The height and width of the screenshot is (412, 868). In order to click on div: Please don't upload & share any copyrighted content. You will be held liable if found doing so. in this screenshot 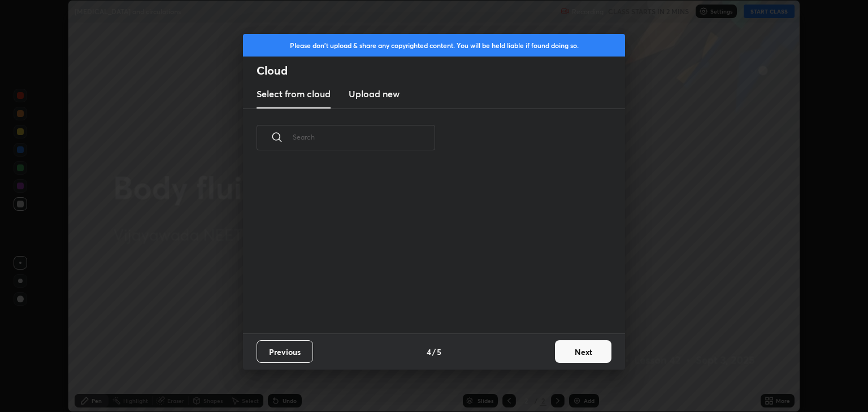, I will do `click(434, 45)`.